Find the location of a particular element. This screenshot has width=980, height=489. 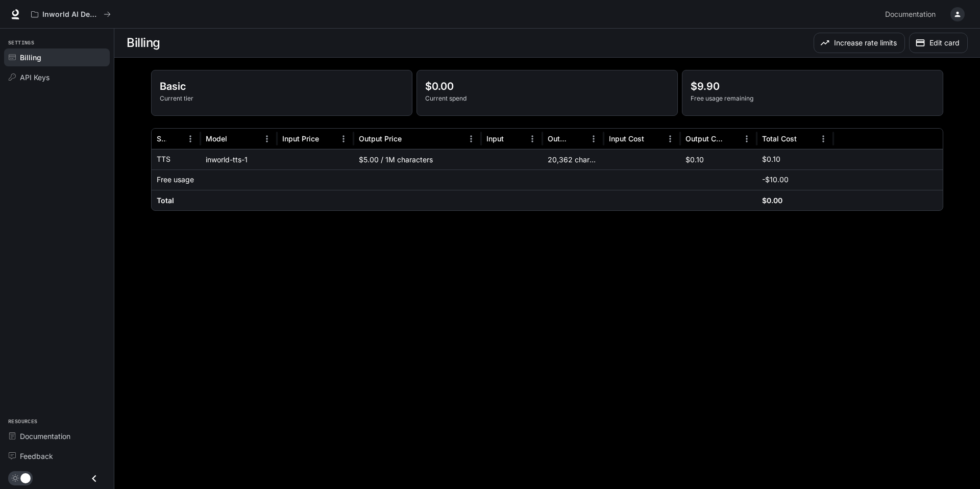

p: -$10.00 is located at coordinates (775, 180).